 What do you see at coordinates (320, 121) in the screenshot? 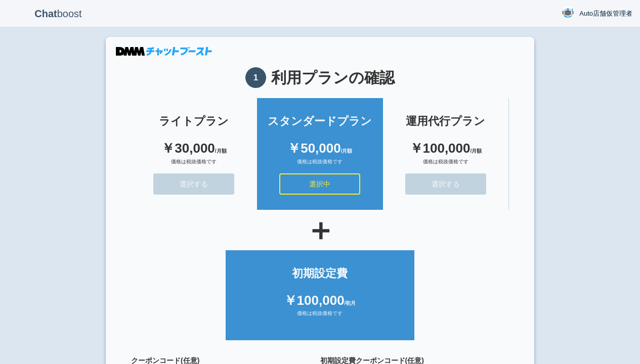
I see `div: スタンダードプラン` at bounding box center [320, 121].